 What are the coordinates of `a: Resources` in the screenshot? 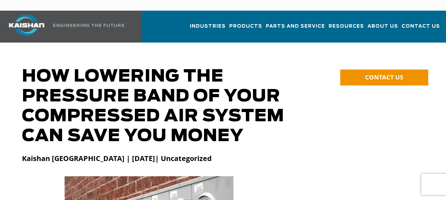 It's located at (347, 29).